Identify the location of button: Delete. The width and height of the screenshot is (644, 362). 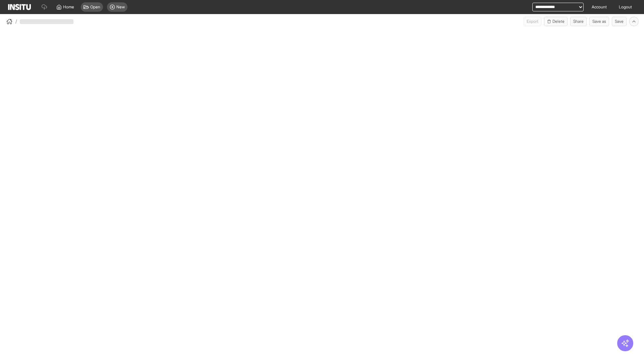
(556, 22).